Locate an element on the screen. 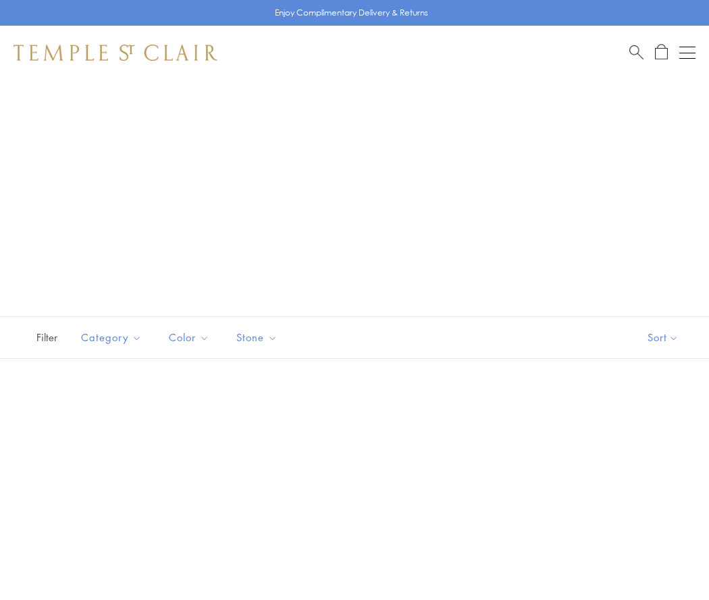 This screenshot has width=709, height=600. img: Temple St. Clair is located at coordinates (115, 53).